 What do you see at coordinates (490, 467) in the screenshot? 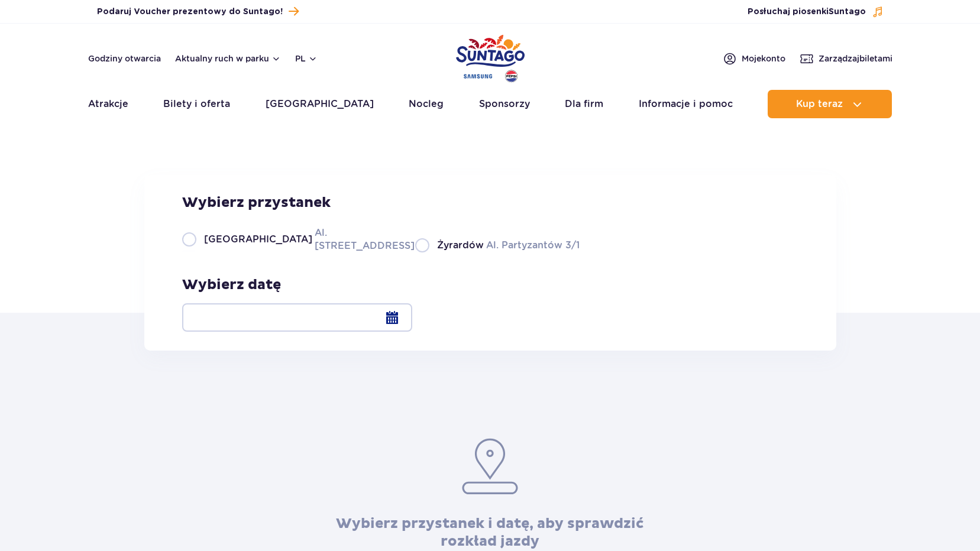
I see `img: pin.953eee3c.svg` at bounding box center [490, 467].